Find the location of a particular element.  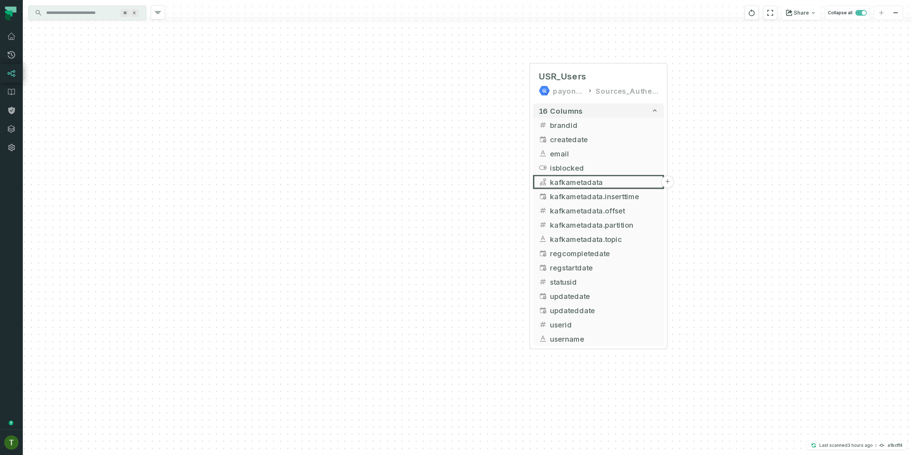

span: USR_Users is located at coordinates (562, 77).